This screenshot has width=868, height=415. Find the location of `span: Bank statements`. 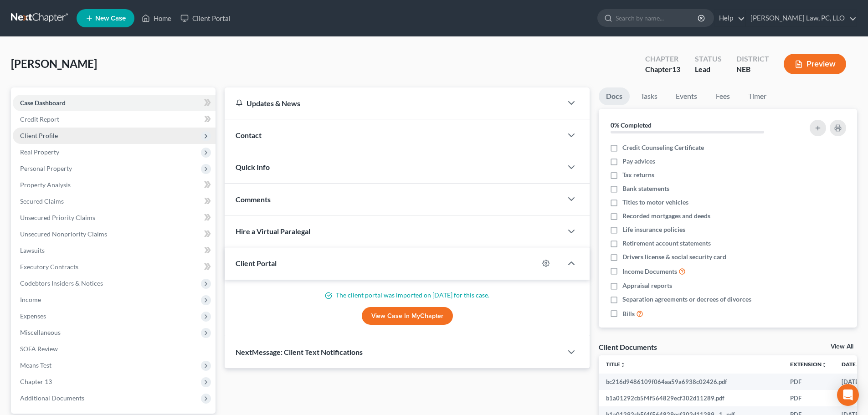

span: Bank statements is located at coordinates (645, 188).